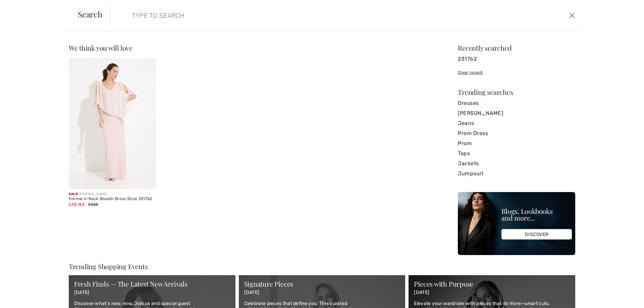  I want to click on a: 231762, so click(516, 59).